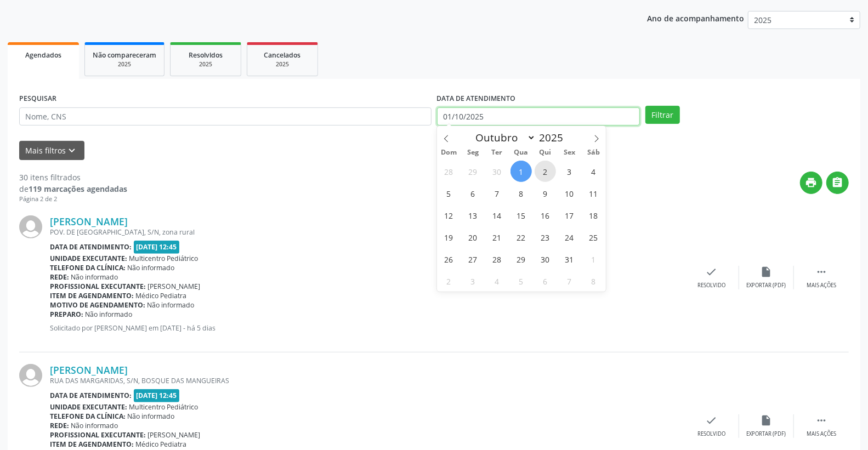 The width and height of the screenshot is (868, 450). What do you see at coordinates (73, 177) in the screenshot?
I see `div: 30 itens filtrados` at bounding box center [73, 177].